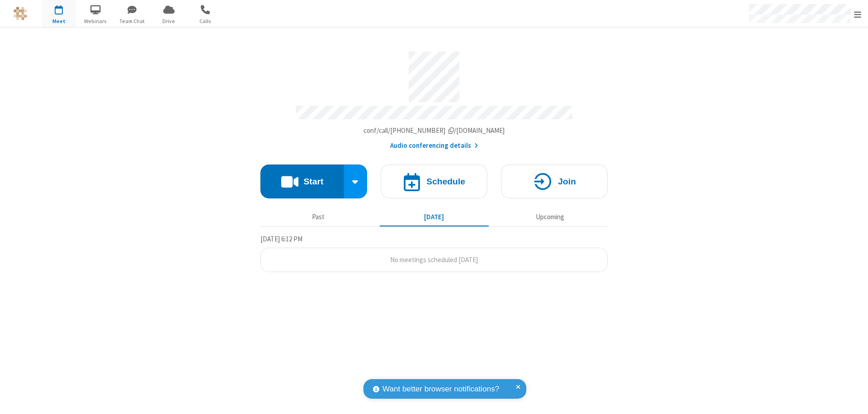 This screenshot has width=868, height=414. I want to click on span: Drive, so click(169, 21).